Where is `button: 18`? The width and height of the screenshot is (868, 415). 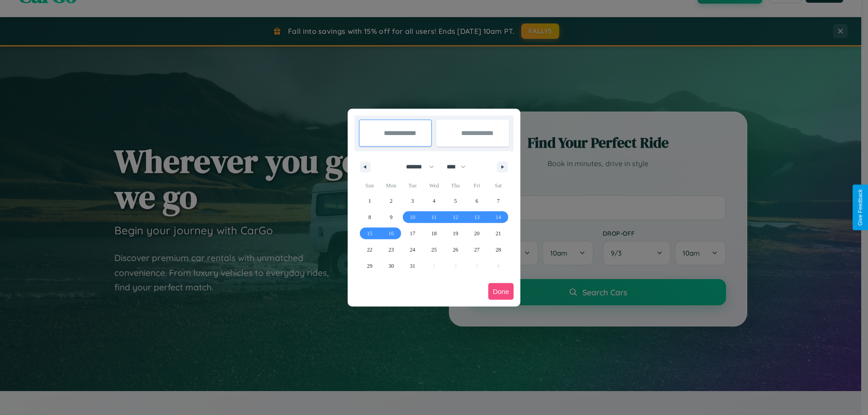 button: 18 is located at coordinates (433, 233).